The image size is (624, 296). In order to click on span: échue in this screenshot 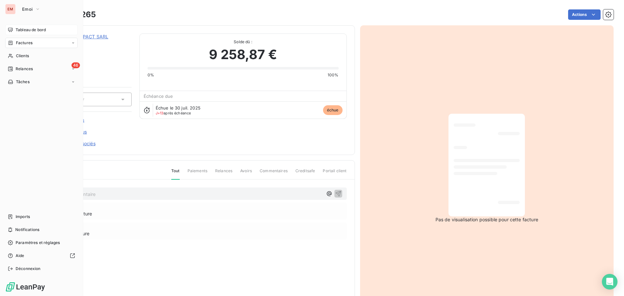, I will do `click(333, 110)`.